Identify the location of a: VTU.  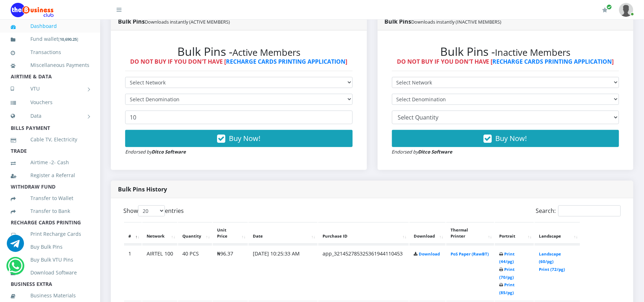
(50, 89).